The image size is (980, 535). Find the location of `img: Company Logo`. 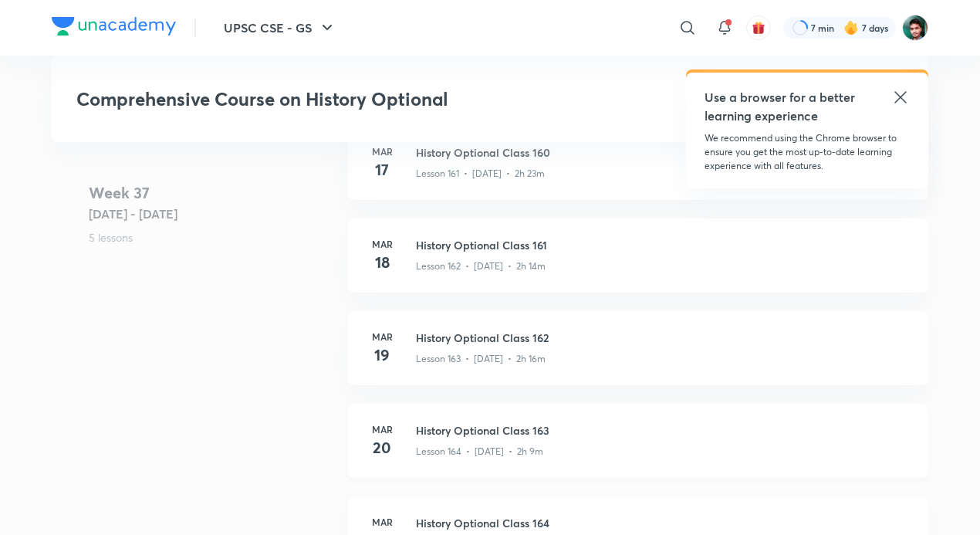

img: Company Logo is located at coordinates (114, 26).